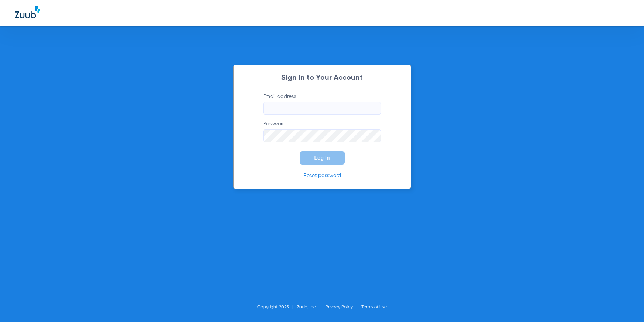  What do you see at coordinates (322, 131) in the screenshot?
I see `label: Password` at bounding box center [322, 131].